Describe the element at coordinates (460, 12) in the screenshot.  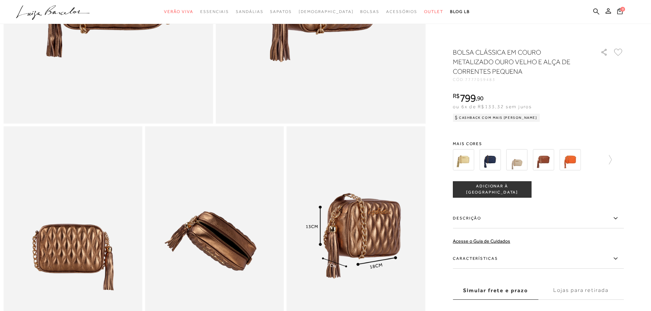
I see `a: BLOG LB` at that location.